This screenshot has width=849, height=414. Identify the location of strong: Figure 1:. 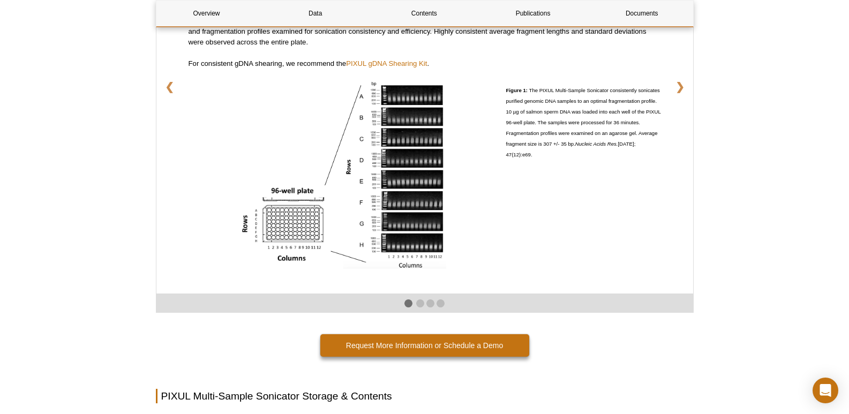
(517, 90).